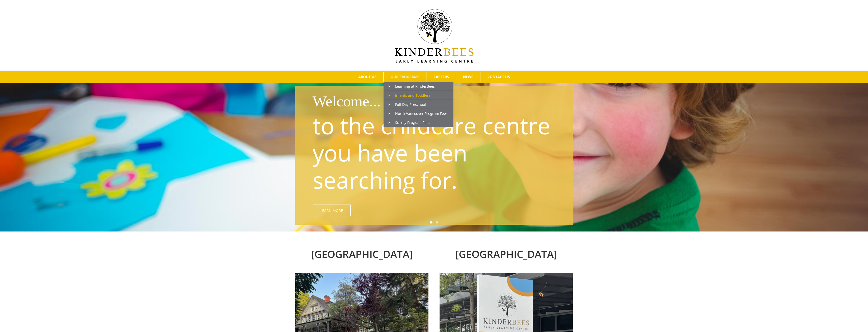 This screenshot has width=868, height=332. I want to click on span: NEWS, so click(468, 77).